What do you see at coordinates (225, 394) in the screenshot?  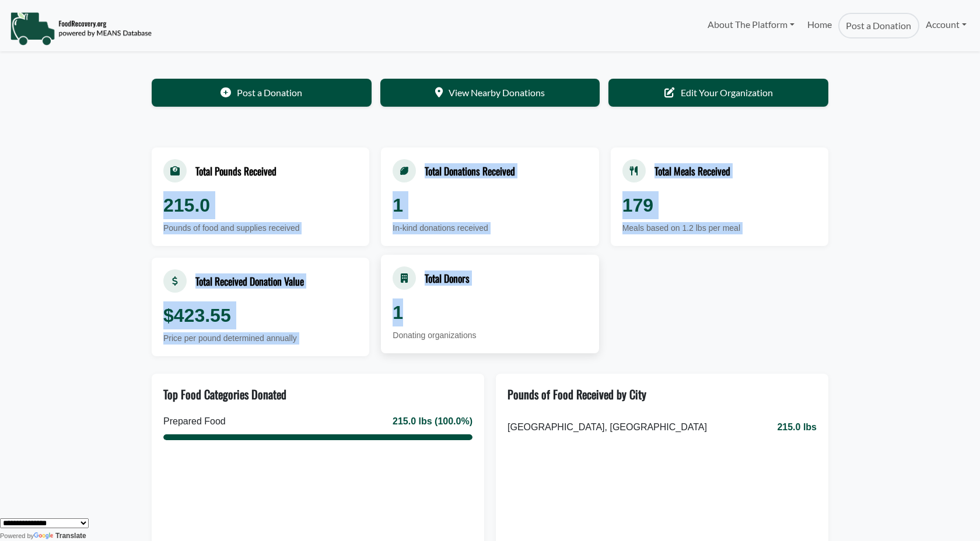 I see `div: Top Food Categories Donated` at bounding box center [225, 394].